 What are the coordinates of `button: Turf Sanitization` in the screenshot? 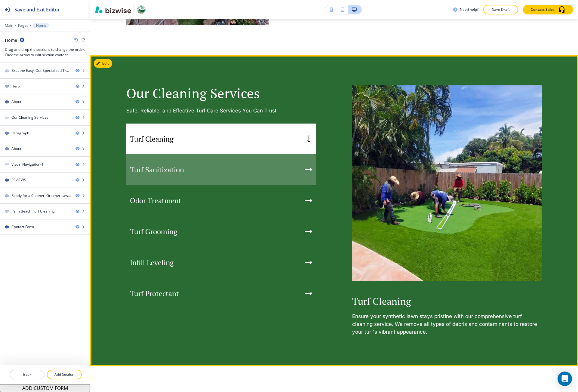 It's located at (221, 169).